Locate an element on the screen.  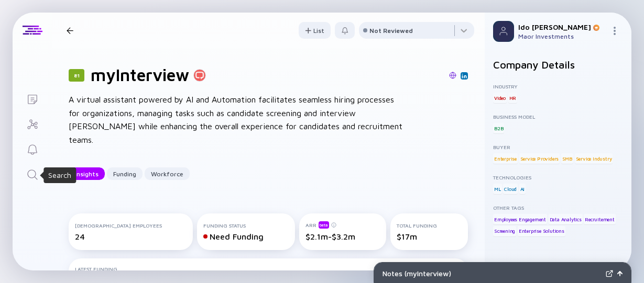
img: Open Notes is located at coordinates (620, 274).